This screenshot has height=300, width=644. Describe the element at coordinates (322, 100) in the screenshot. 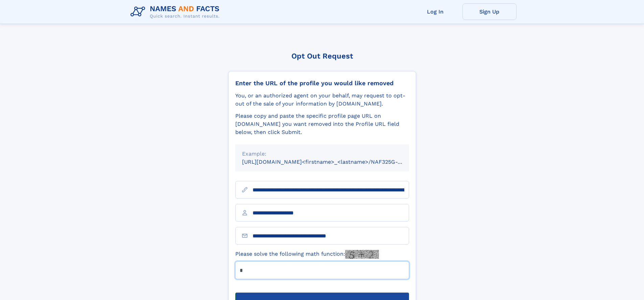

I see `div: You, or an authorized agent on your behalf, may request to opt-out of the sale of your informatio...` at that location.